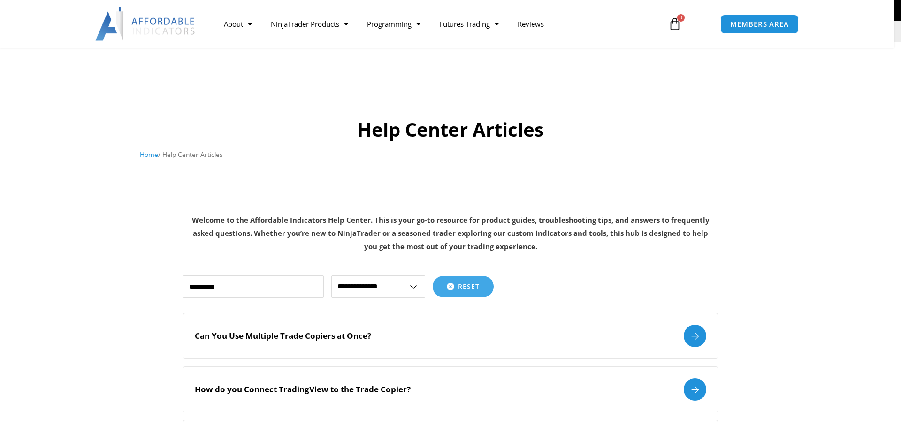  What do you see at coordinates (451, 130) in the screenshot?
I see `h1: Help Center Articles` at bounding box center [451, 130].